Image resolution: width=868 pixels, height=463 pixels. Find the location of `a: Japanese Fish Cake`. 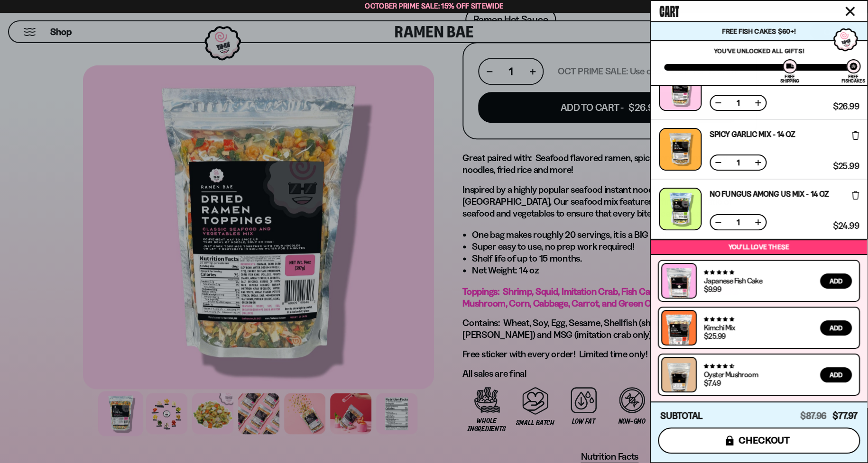

a: Japanese Fish Cake is located at coordinates (732, 280).